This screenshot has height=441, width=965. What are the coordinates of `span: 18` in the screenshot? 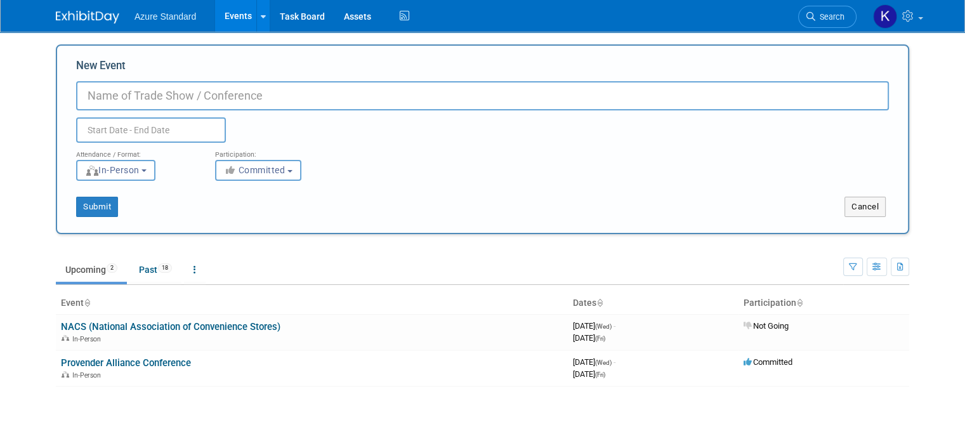 It's located at (165, 268).